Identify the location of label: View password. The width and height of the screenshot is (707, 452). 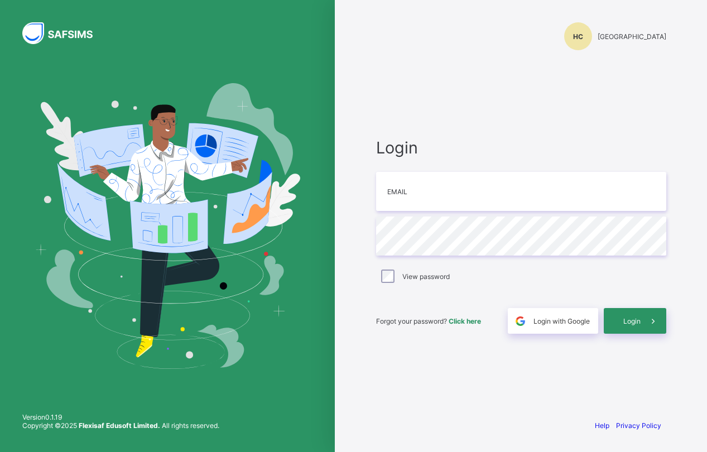
(425, 276).